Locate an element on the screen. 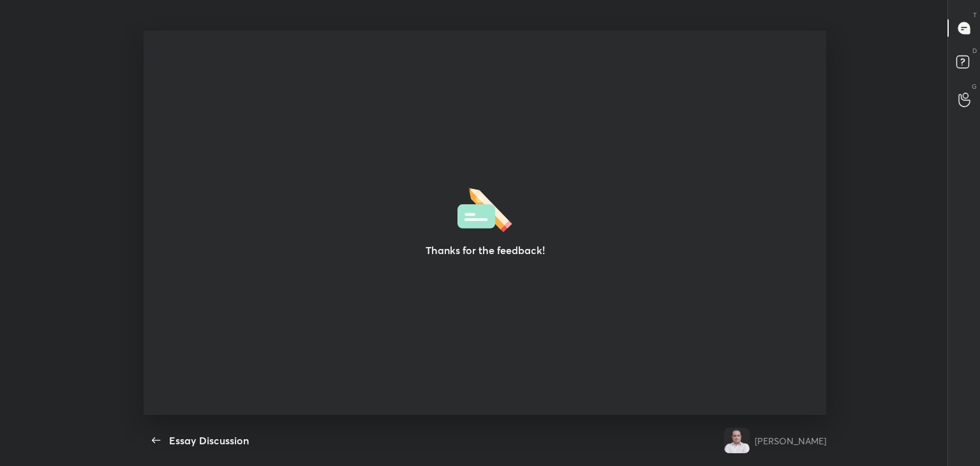 This screenshot has width=980, height=466. p: D is located at coordinates (975, 51).